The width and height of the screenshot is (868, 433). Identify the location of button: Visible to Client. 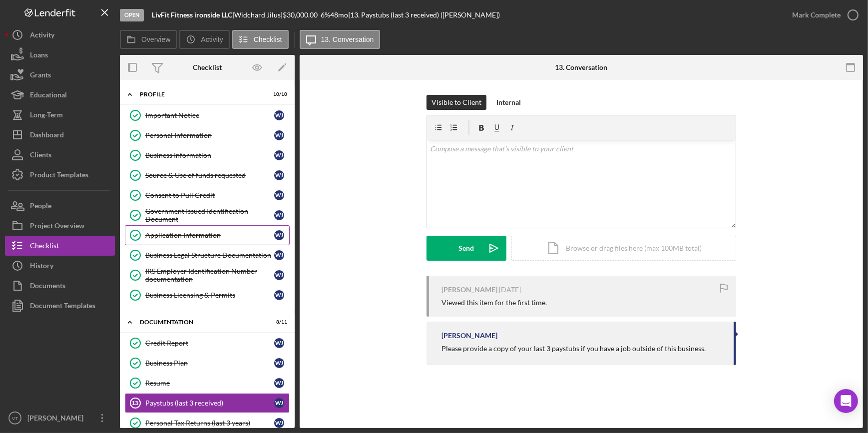
(456, 102).